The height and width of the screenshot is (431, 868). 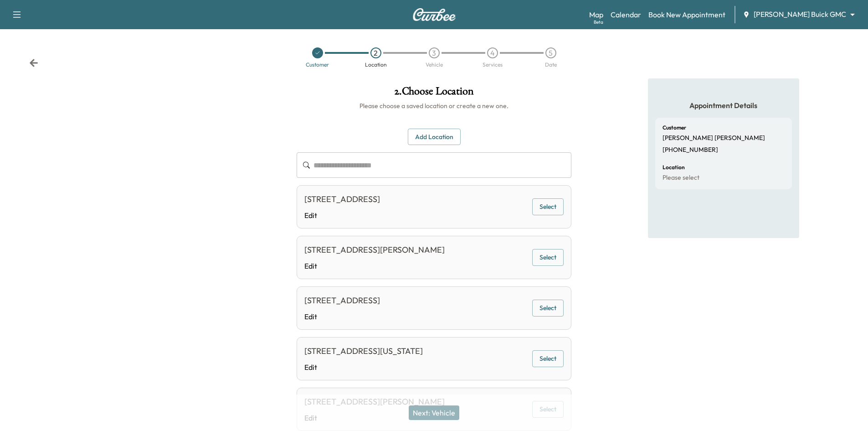 What do you see at coordinates (724, 105) in the screenshot?
I see `h5: Appointment Details` at bounding box center [724, 105].